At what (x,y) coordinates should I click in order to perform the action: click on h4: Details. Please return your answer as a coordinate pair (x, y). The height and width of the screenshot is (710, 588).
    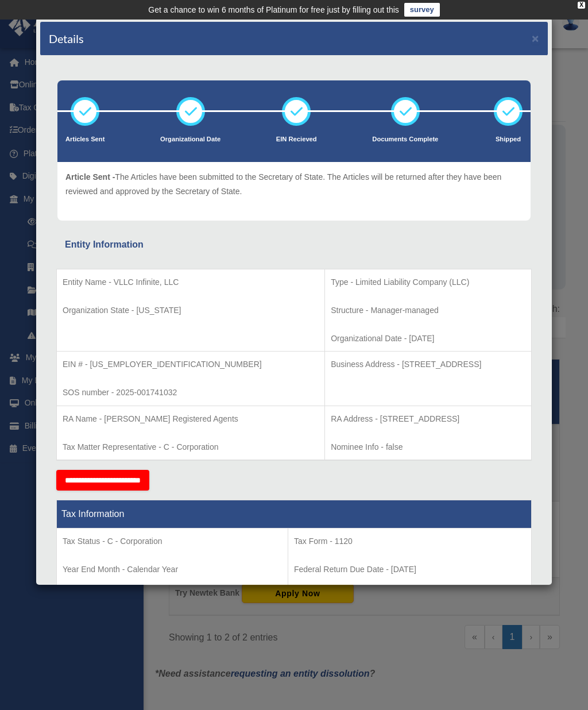
    Looking at the image, I should click on (66, 38).